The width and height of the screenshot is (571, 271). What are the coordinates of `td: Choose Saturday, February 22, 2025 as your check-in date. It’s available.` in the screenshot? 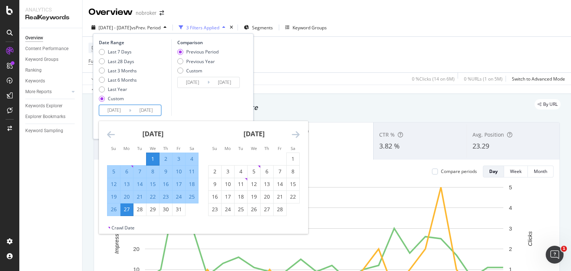 It's located at (293, 197).